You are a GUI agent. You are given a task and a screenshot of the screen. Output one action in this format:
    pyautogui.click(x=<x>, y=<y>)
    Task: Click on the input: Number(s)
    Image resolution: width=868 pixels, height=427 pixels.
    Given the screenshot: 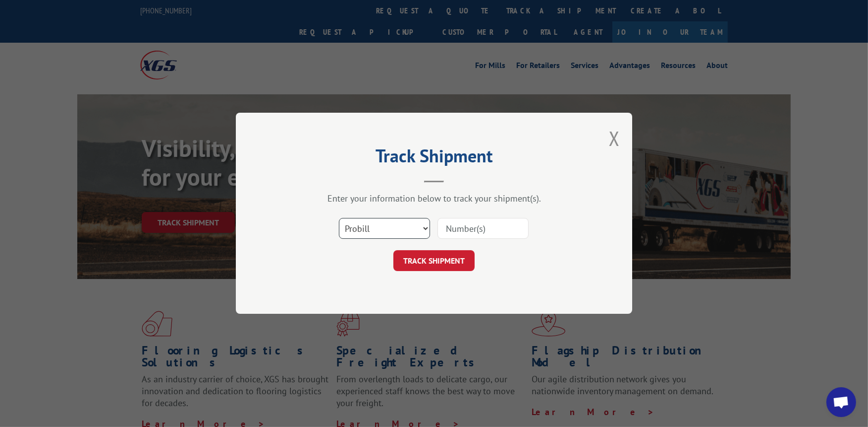 What is the action you would take?
    pyautogui.click(x=483, y=228)
    